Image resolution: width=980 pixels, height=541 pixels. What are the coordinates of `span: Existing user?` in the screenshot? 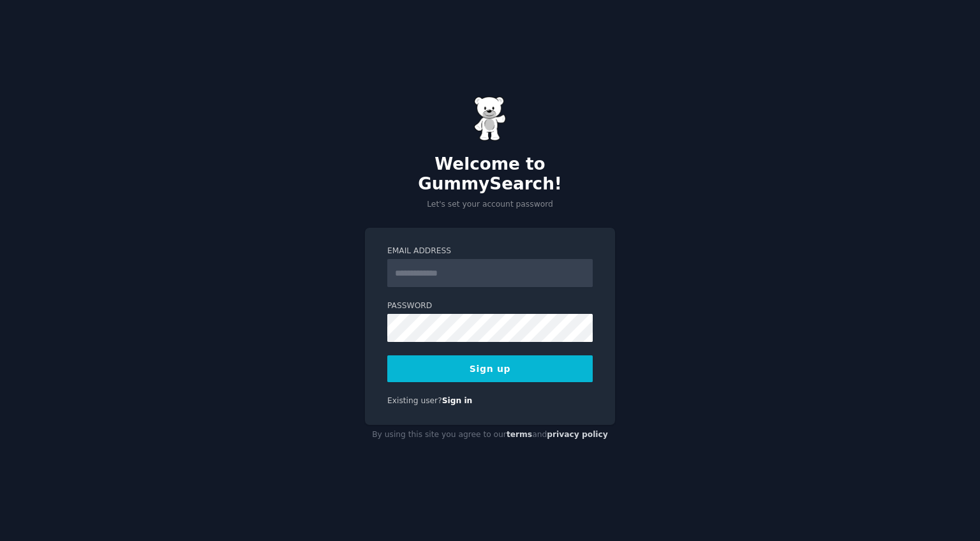 It's located at (415, 400).